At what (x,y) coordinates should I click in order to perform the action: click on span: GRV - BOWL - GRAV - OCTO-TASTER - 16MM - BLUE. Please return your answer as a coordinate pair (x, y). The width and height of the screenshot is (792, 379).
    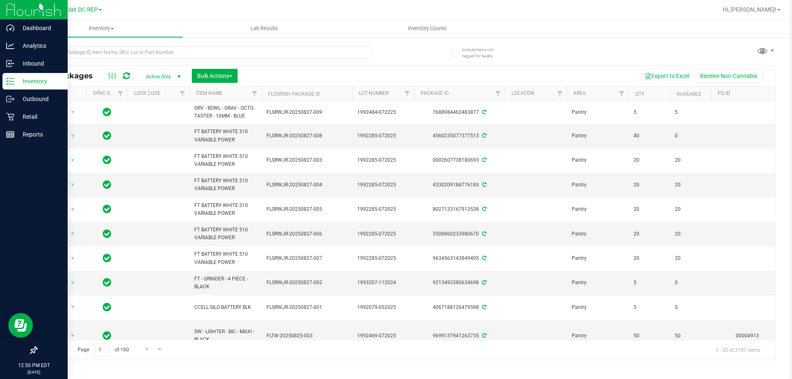
    Looking at the image, I should click on (225, 112).